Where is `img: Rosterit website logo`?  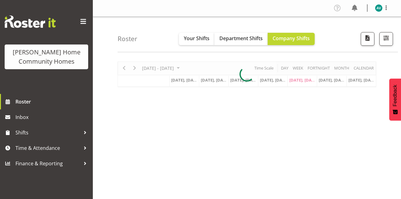 img: Rosterit website logo is located at coordinates (30, 22).